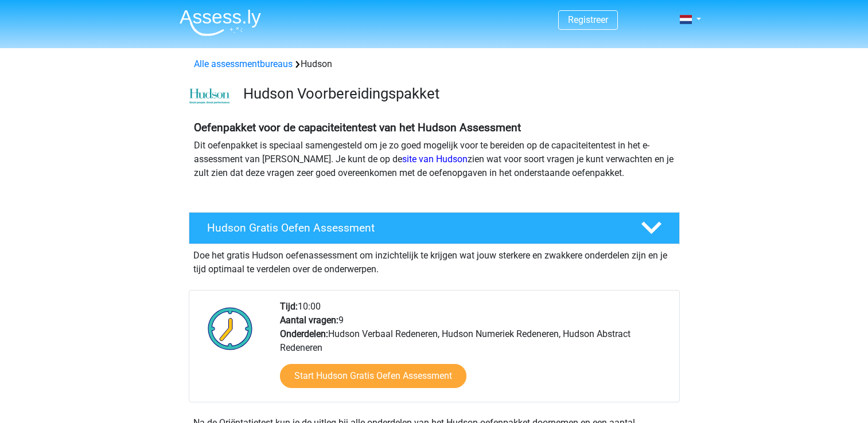 The height and width of the screenshot is (423, 868). Describe the element at coordinates (434, 64) in the screenshot. I see `div: Hudson` at that location.